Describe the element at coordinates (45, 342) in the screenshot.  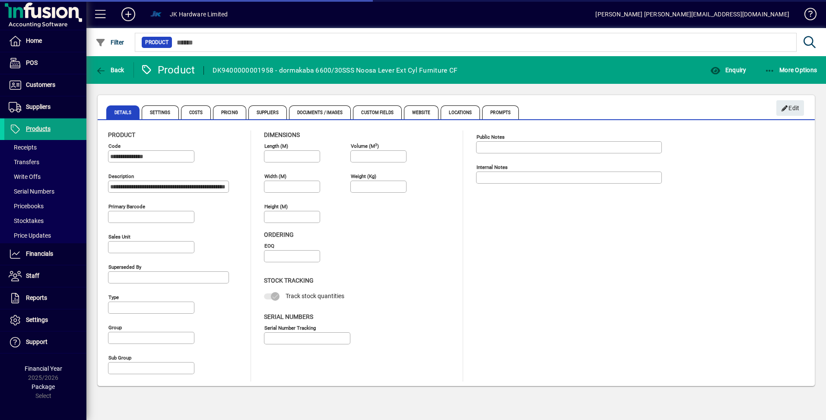
I see `a: Support` at that location.